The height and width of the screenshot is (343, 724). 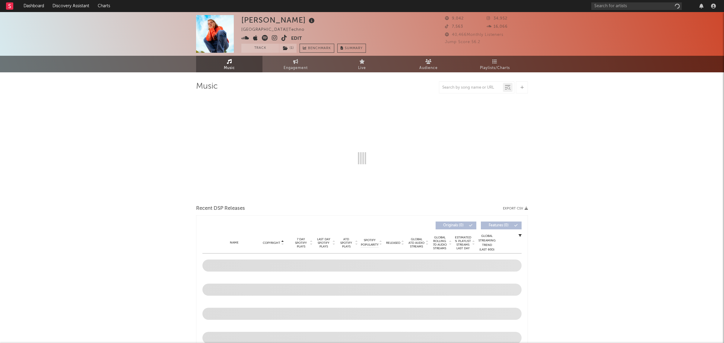 What do you see at coordinates (487, 243) in the screenshot?
I see `div: Global Streaming Trend (Last 60D)` at bounding box center [487, 243].